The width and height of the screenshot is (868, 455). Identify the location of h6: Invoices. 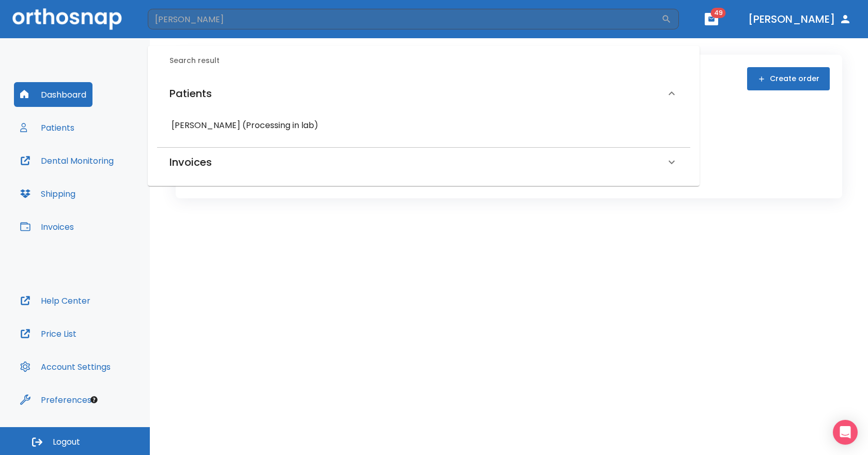
(191, 162).